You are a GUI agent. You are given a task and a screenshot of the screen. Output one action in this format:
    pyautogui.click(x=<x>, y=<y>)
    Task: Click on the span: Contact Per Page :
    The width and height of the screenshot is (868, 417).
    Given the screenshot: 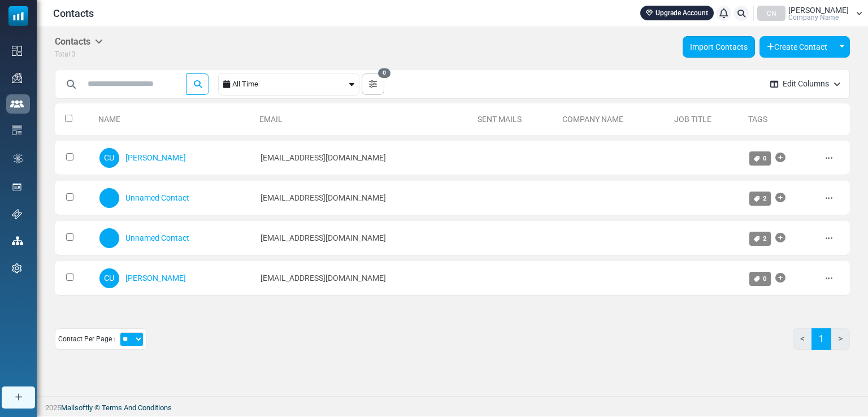 What is the action you would take?
    pyautogui.click(x=87, y=340)
    